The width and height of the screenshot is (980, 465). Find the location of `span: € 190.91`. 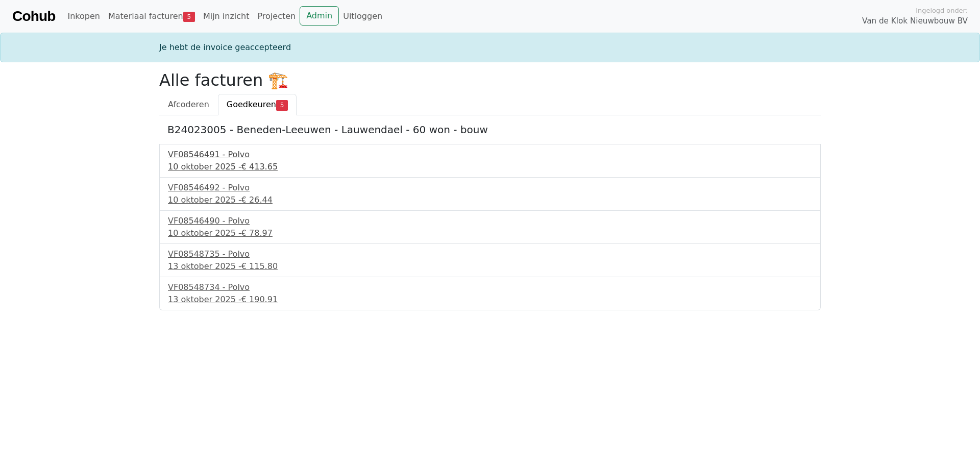

span: € 190.91 is located at coordinates (260, 300).